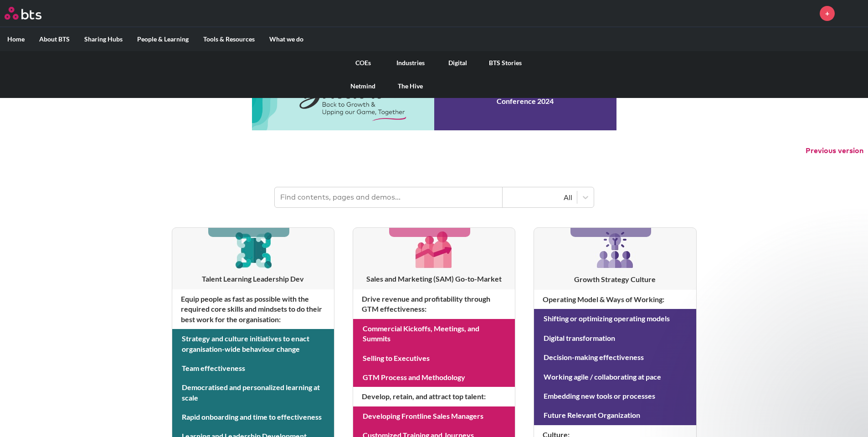 Image resolution: width=868 pixels, height=437 pixels. Describe the element at coordinates (228, 39) in the screenshot. I see `label: Tools & Resources` at that location.